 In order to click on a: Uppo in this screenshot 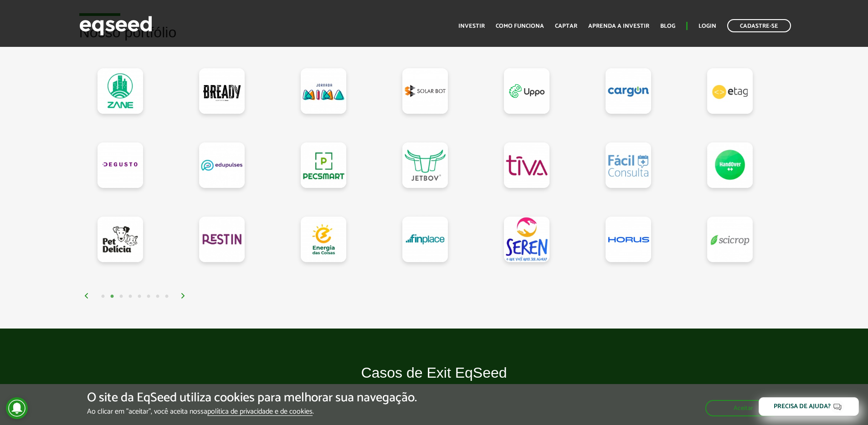, I will do `click(527, 91)`.